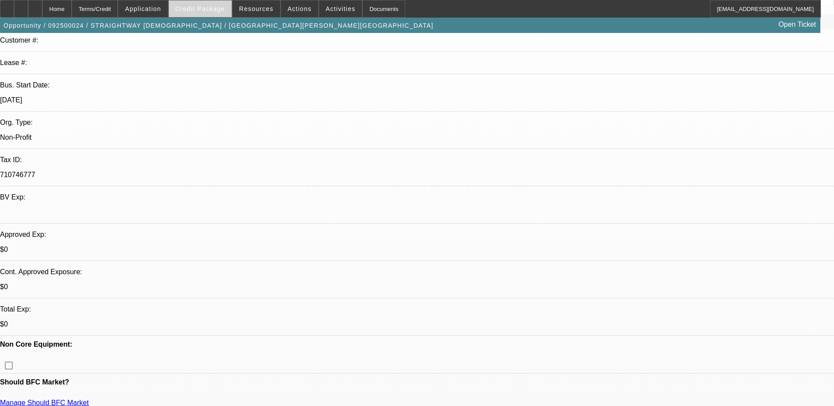 The image size is (834, 406). I want to click on span: Credit Package, so click(200, 9).